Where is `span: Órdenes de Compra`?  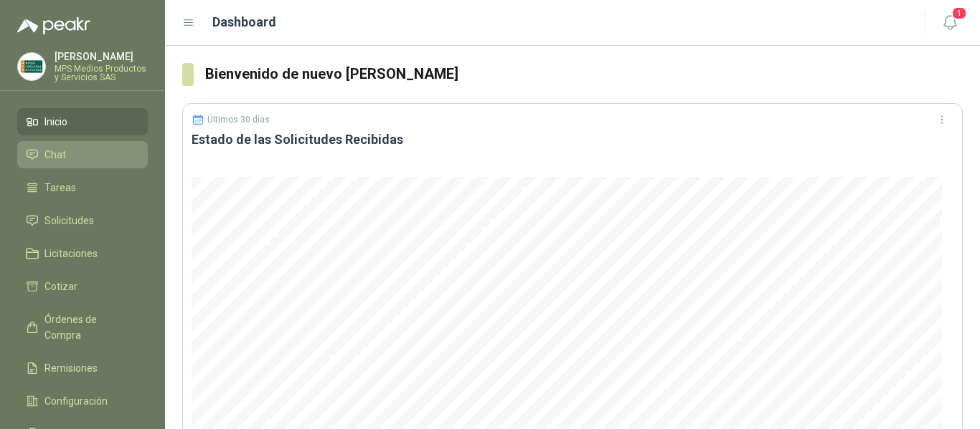 span: Órdenes de Compra is located at coordinates (88, 328).